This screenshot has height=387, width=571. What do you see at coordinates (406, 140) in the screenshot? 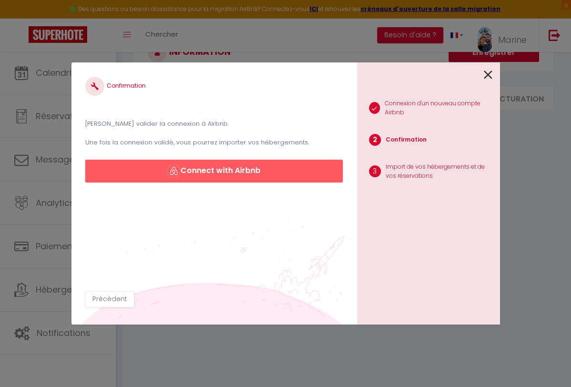
I see `p: Confirmation` at bounding box center [406, 140].